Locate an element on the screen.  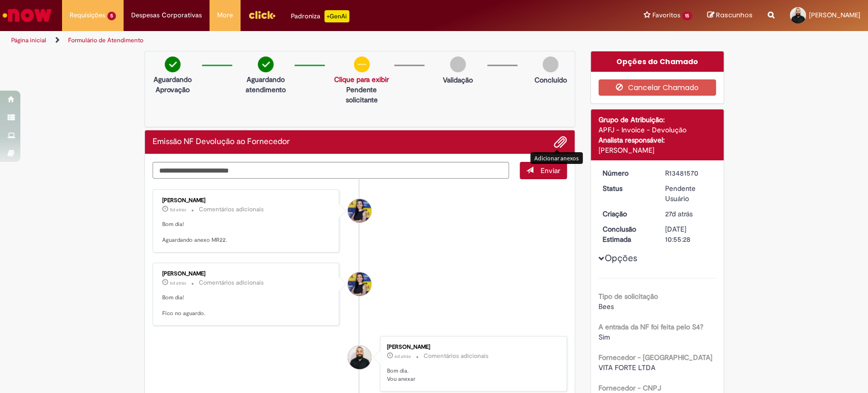
time: 25/09/2025 09:18:30 is located at coordinates (178, 283).